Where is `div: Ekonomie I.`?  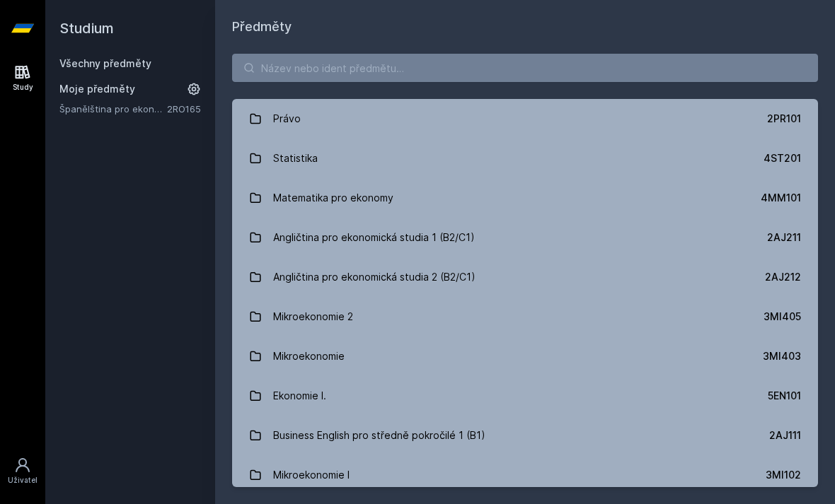
div: Ekonomie I. is located at coordinates (299, 396).